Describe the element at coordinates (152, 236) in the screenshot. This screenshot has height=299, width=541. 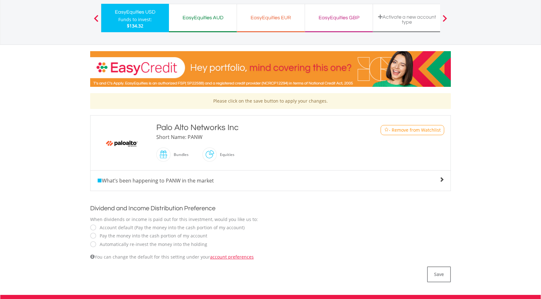
I see `label: Pay the money into the cash portion of my account` at that location.